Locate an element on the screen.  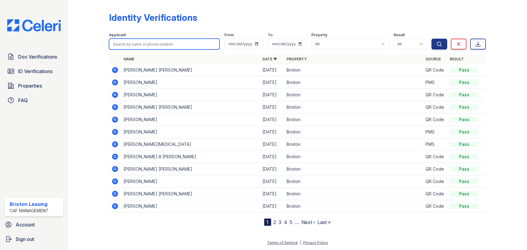
a: FAQ is located at coordinates (34, 100).